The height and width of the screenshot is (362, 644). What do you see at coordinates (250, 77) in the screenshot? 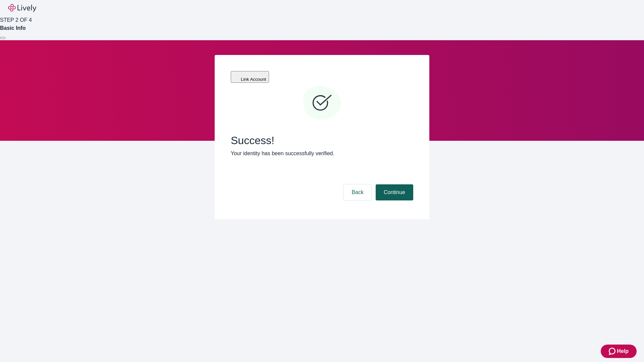
I see `button: Link Account` at bounding box center [250, 77].